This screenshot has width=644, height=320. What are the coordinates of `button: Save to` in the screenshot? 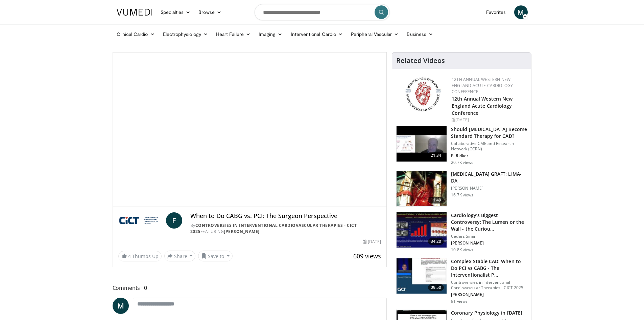 It's located at (215, 256).